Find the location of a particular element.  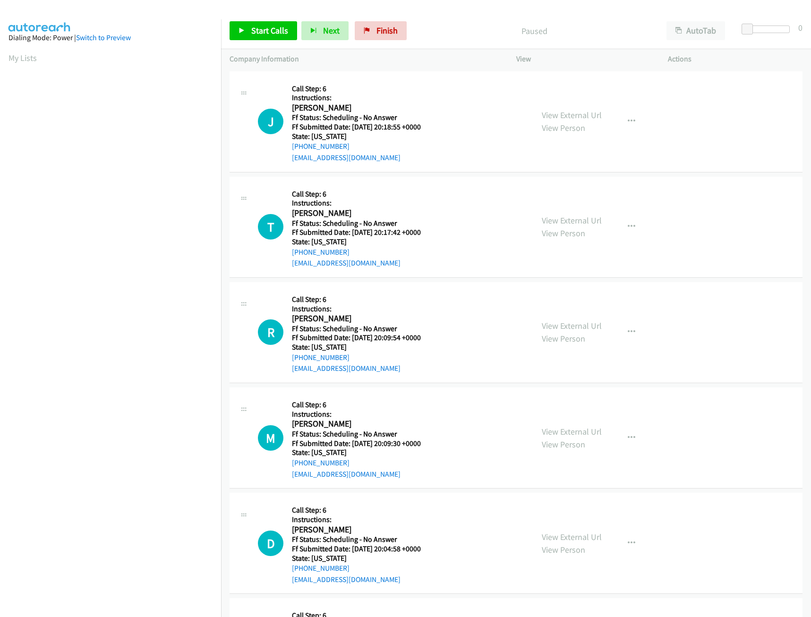

h1: R is located at coordinates (271, 332).